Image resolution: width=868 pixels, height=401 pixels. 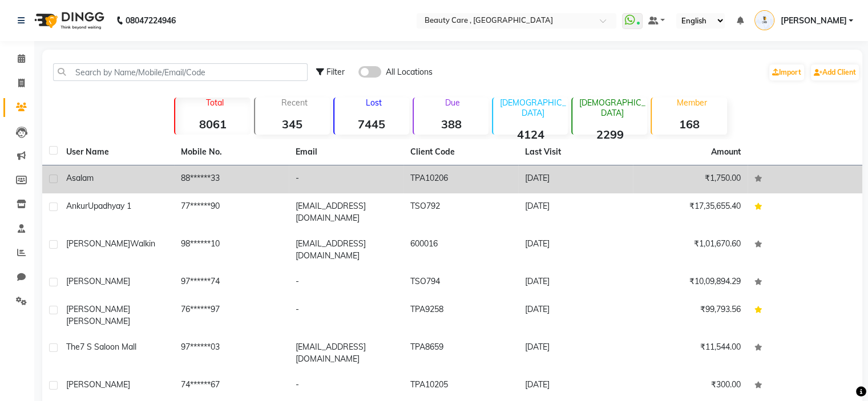 I want to click on th: Amount, so click(x=726, y=152).